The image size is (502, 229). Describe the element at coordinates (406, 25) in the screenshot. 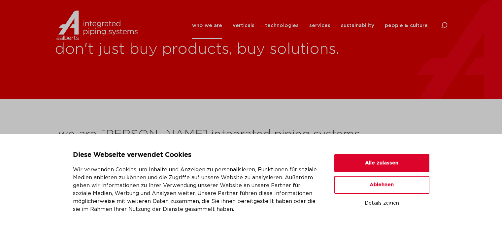

I see `a: people & culture` at that location.